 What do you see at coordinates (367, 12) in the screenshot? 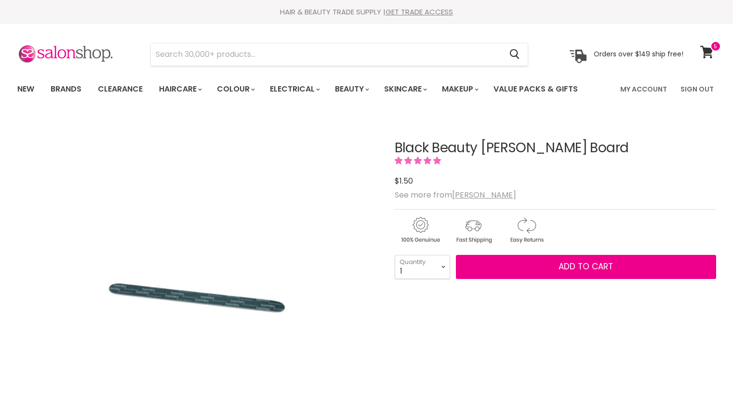
I see `div: HAIR & BEAUTY TRADE SUPPLY |` at bounding box center [367, 12].